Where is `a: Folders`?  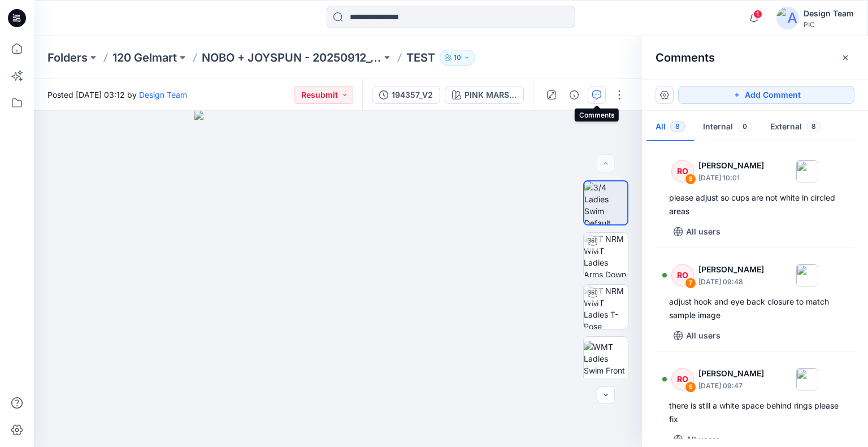 a: Folders is located at coordinates (68, 58).